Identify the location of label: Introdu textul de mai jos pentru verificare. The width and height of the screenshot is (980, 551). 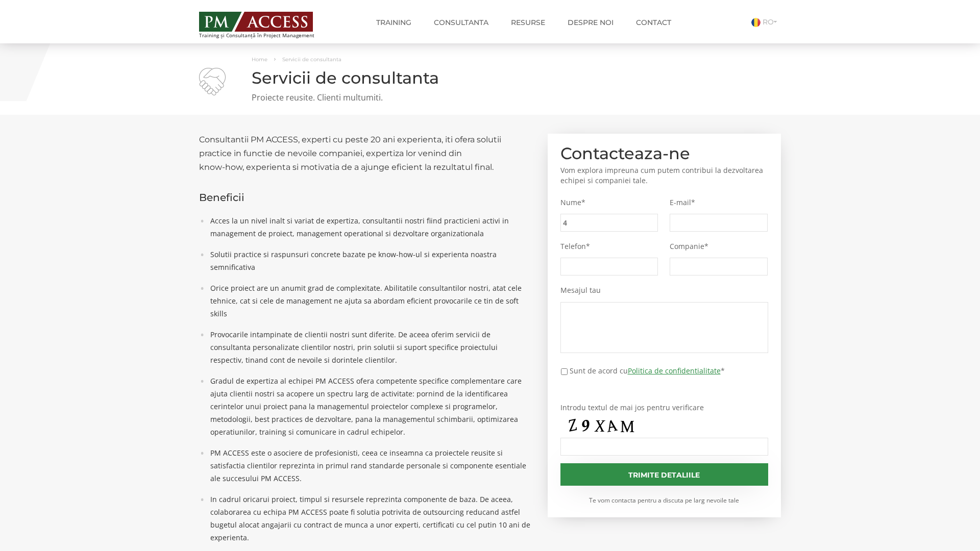
(665, 407).